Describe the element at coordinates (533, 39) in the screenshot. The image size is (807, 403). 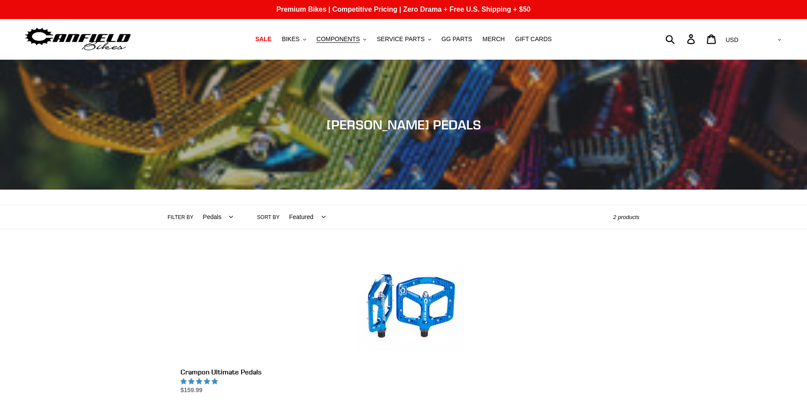
I see `a: GIFT CARDS` at that location.